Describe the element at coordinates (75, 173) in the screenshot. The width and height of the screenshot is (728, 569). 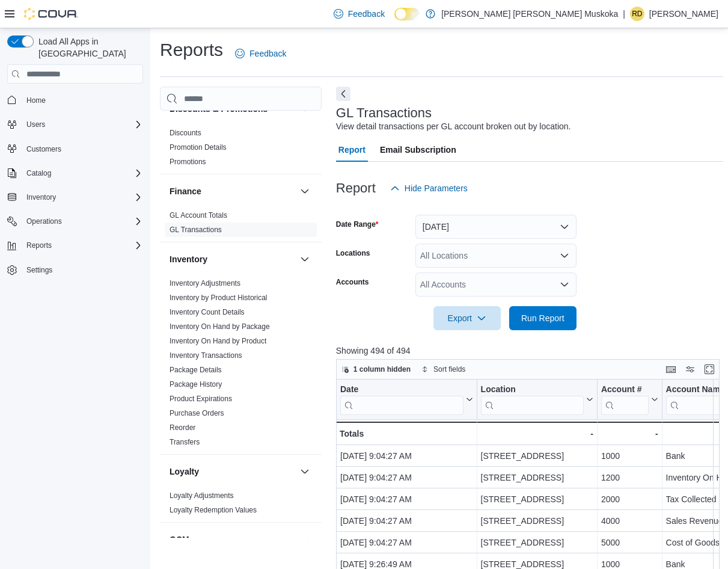
I see `button: Catalog` at that location.